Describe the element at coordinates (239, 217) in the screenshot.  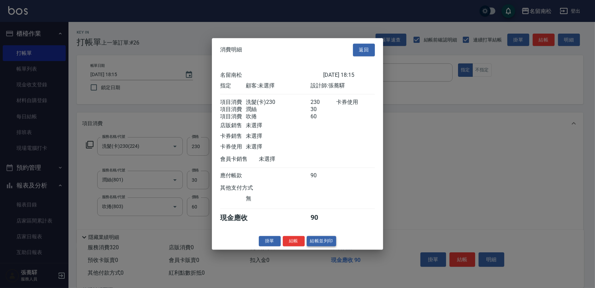
I see `div: 現金應收` at that location.